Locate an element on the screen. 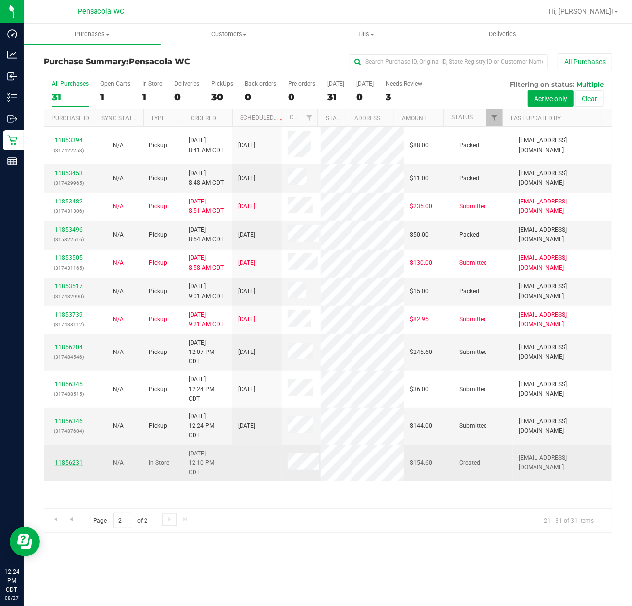  a: 11853453 is located at coordinates (69, 173).